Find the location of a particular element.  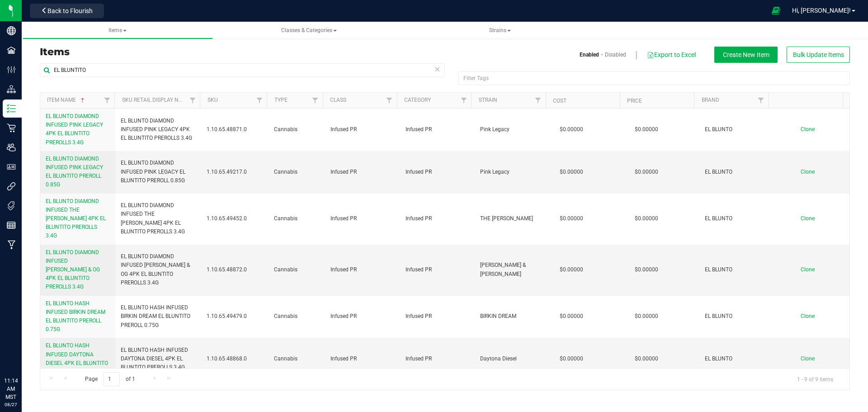

inline-svg: Configuration is located at coordinates (12, 69).